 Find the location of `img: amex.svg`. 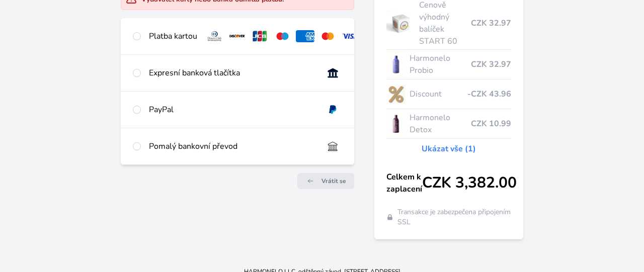

img: amex.svg is located at coordinates (305, 36).